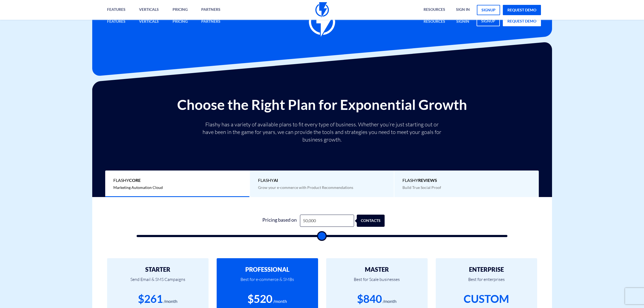 The image size is (644, 308). Describe the element at coordinates (377, 282) in the screenshot. I see `p: Best for Scale businesses` at that location.